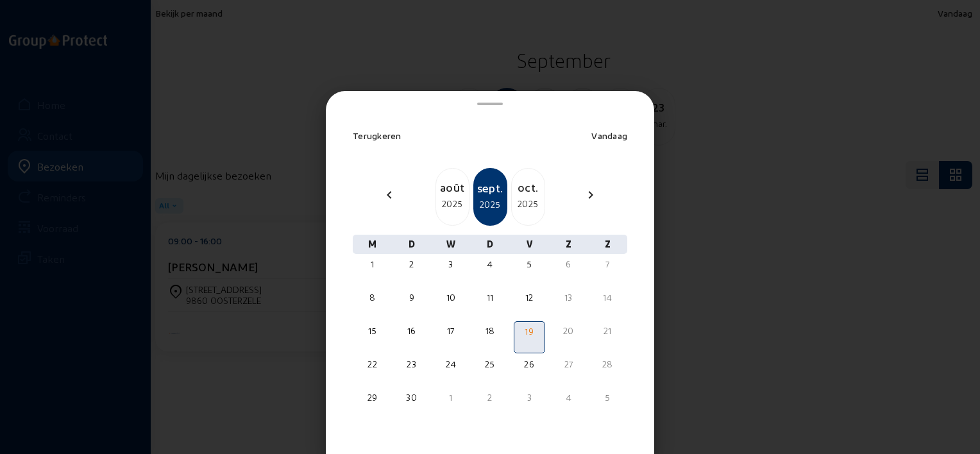 The width and height of the screenshot is (980, 454). What do you see at coordinates (410, 364) in the screenshot?
I see `div: 23` at bounding box center [410, 364].